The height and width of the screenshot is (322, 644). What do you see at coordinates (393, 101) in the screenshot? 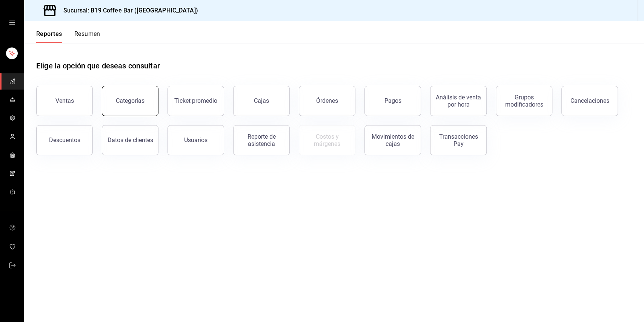
I see `button: Pagos` at bounding box center [393, 101].